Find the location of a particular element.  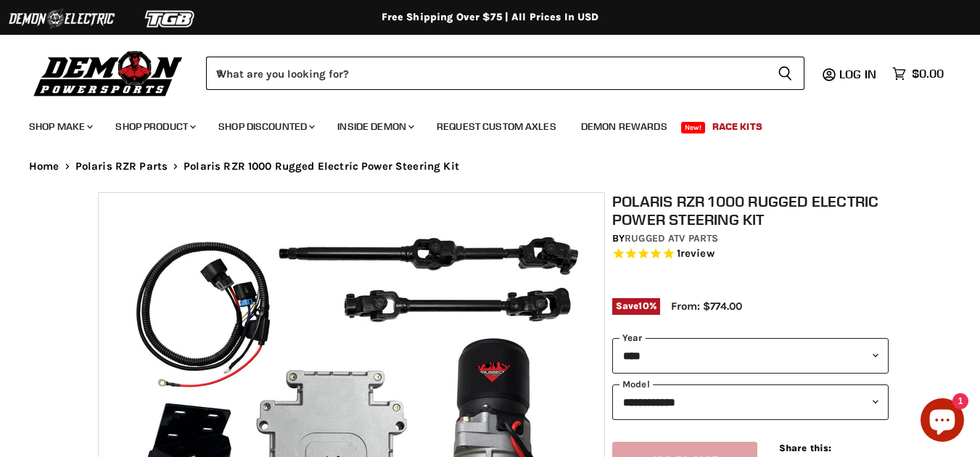

span: Share this: is located at coordinates (805, 447).